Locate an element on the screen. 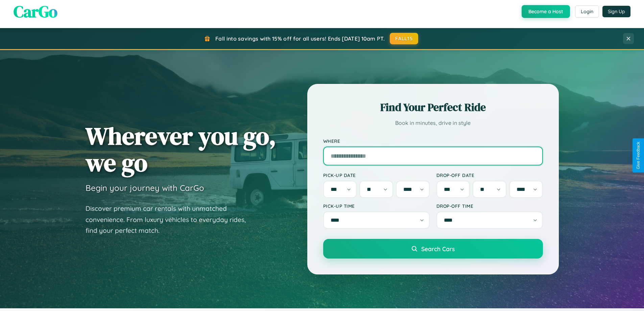 The image size is (644, 311). button: Sign Up is located at coordinates (616, 11).